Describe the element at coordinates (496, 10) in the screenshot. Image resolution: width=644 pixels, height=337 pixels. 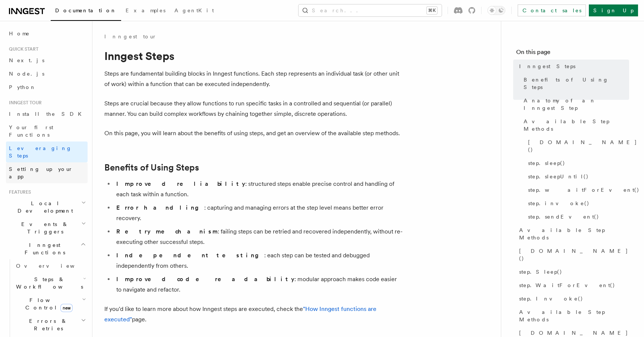
I see `button: Toggle dark mode` at that location.